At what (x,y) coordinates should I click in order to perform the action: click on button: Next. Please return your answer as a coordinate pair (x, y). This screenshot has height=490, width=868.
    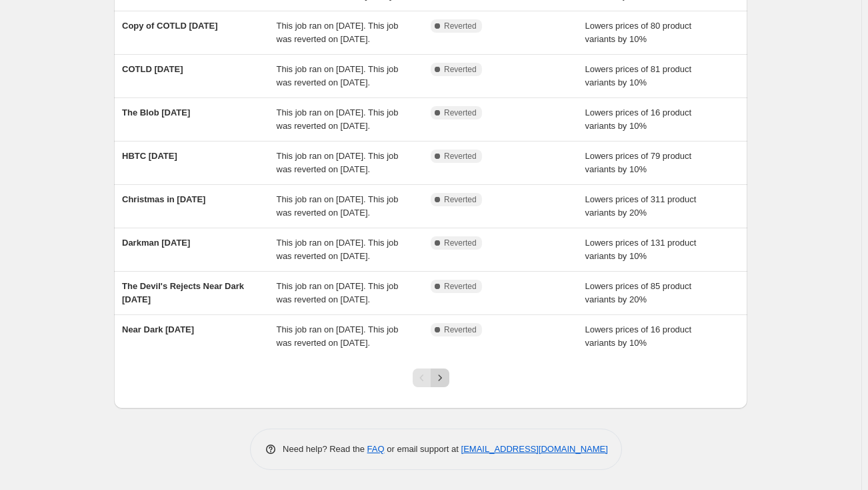
    Looking at the image, I should click on (440, 378).